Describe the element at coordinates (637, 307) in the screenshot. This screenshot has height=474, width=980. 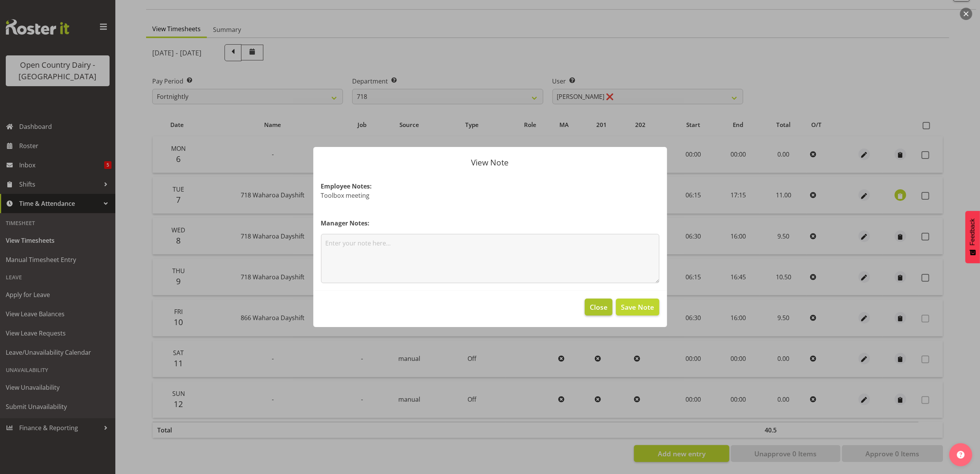
I see `button: Save Note` at that location.